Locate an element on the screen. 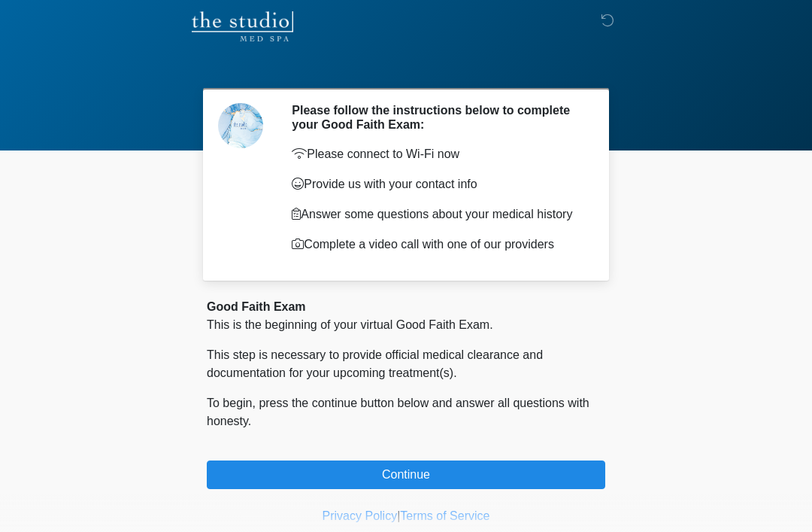 Image resolution: width=812 pixels, height=532 pixels. a: Terms of Service is located at coordinates (445, 516).